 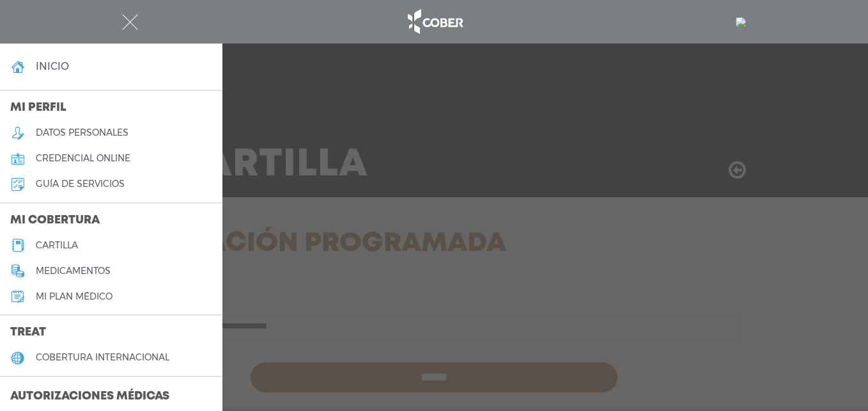 I want to click on h5: cobertura internacional, so click(x=103, y=357).